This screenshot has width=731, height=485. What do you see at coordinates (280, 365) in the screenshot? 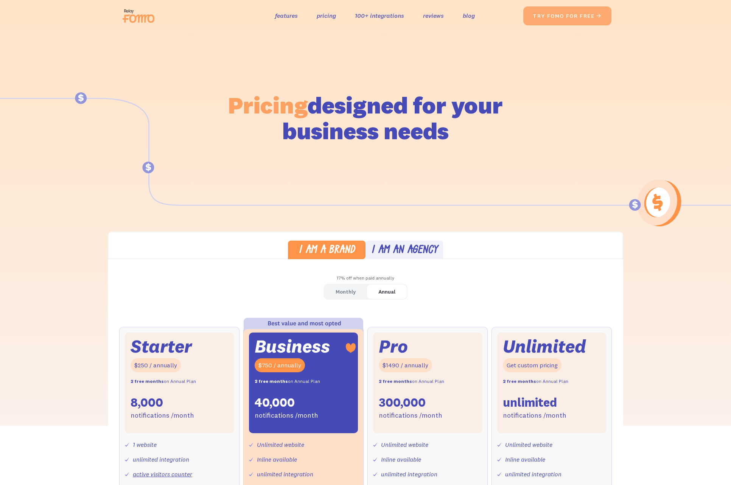
I see `div: $750 / annually` at bounding box center [280, 365].